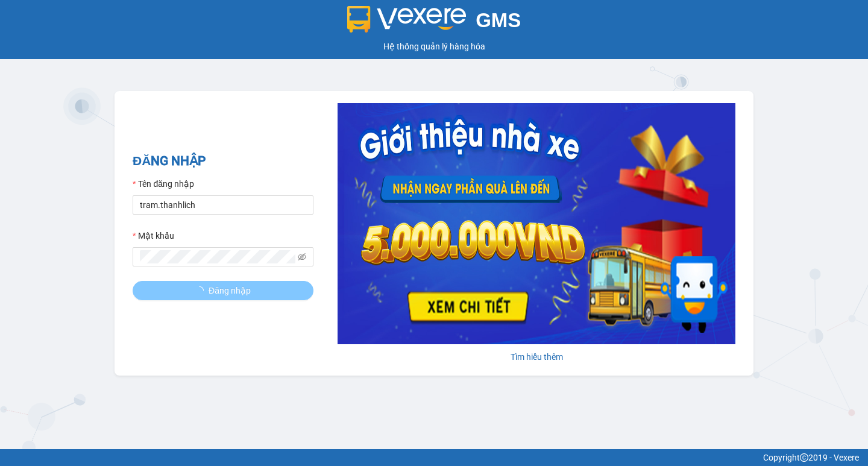 The width and height of the screenshot is (868, 466). Describe the element at coordinates (804, 457) in the screenshot. I see `span: copyright` at that location.